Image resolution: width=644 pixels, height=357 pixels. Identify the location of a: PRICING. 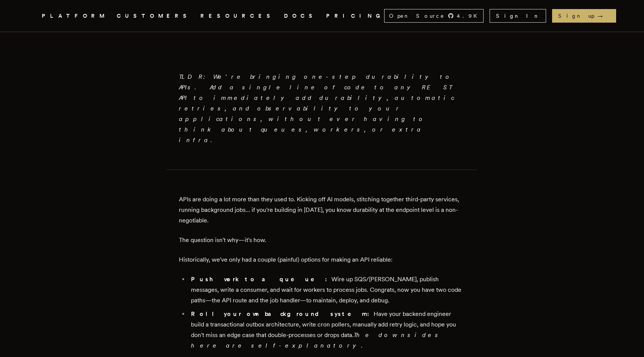
(355, 16).